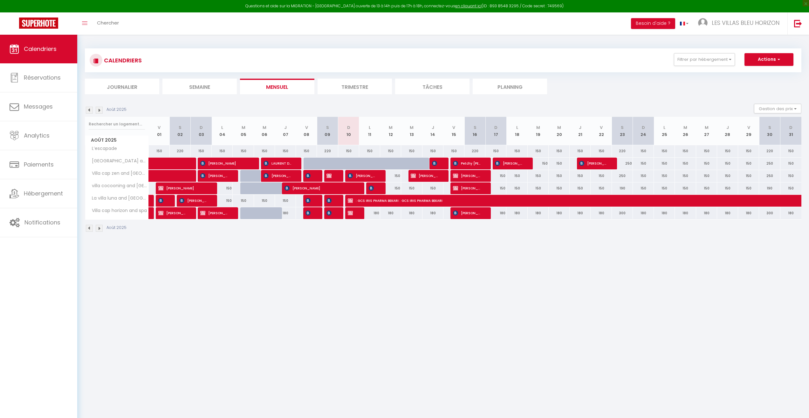 The height and width of the screenshot is (418, 809). What do you see at coordinates (159, 131) in the screenshot?
I see `th: 01` at bounding box center [159, 131].